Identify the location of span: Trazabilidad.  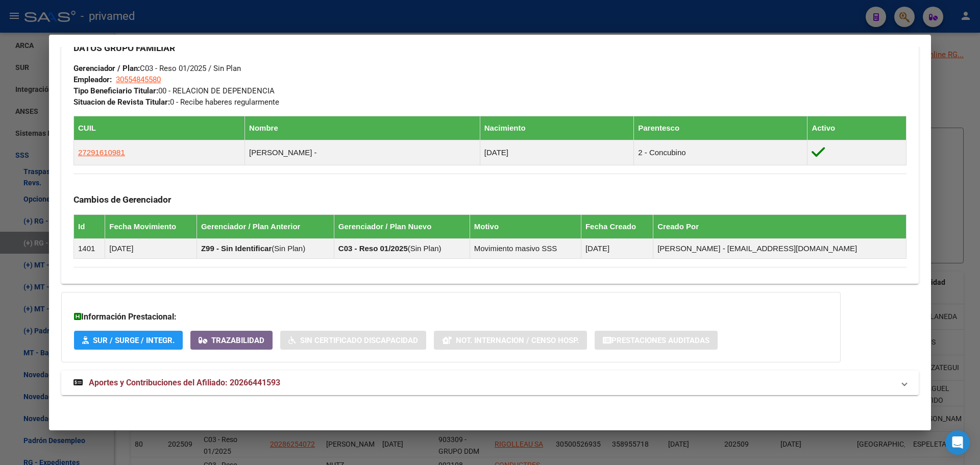
(238, 341).